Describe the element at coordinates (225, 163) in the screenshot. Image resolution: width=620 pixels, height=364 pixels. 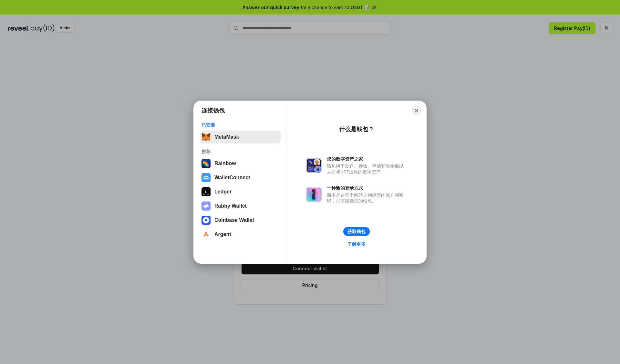
I see `div: Rainbow` at that location.